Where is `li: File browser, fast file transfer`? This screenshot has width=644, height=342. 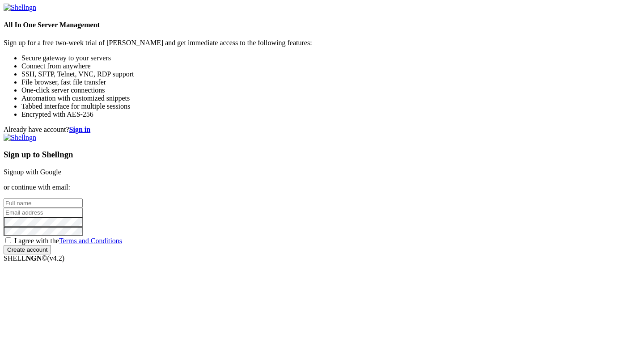
li: File browser, fast file transfer is located at coordinates (331, 82).